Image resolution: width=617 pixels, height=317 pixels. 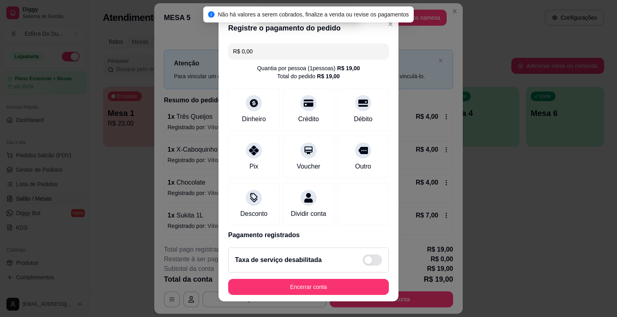 I want to click on div: Pix, so click(x=254, y=167).